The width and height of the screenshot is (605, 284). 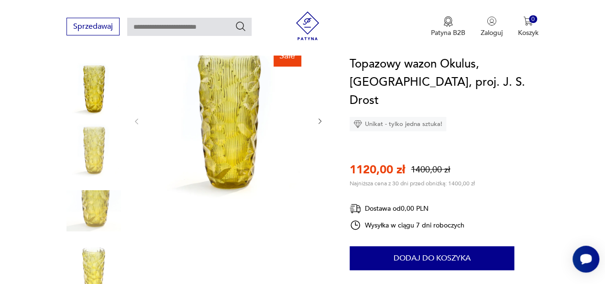 I want to click on p: Zaloguj, so click(x=492, y=33).